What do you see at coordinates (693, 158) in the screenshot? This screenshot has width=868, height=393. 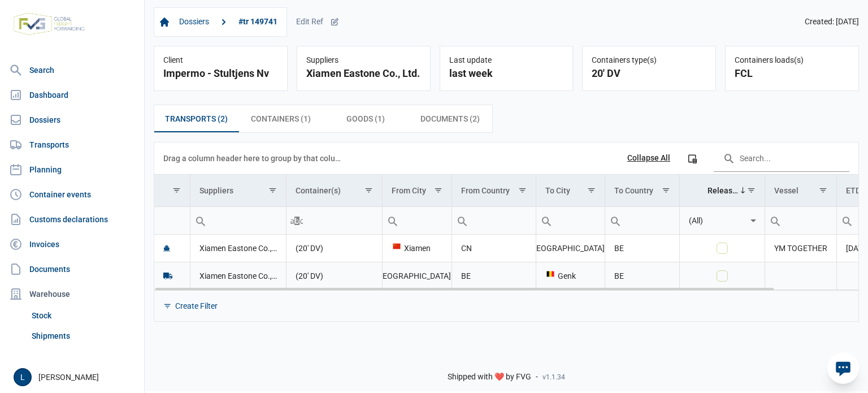 I see `div: Column Chooser` at bounding box center [693, 158].